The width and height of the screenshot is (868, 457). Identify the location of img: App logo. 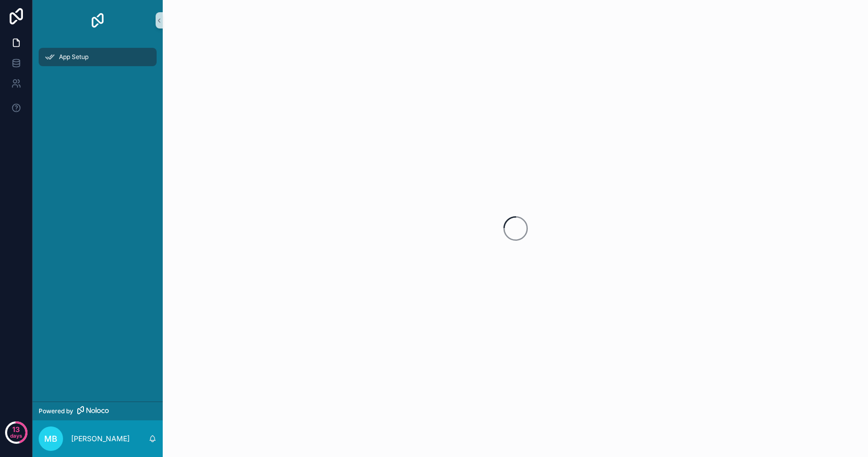
(98, 20).